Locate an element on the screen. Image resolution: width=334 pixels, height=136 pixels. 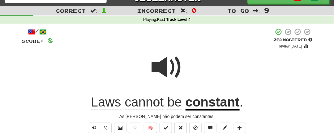
button: Discuss sentence (alt+u) is located at coordinates (210, 128).